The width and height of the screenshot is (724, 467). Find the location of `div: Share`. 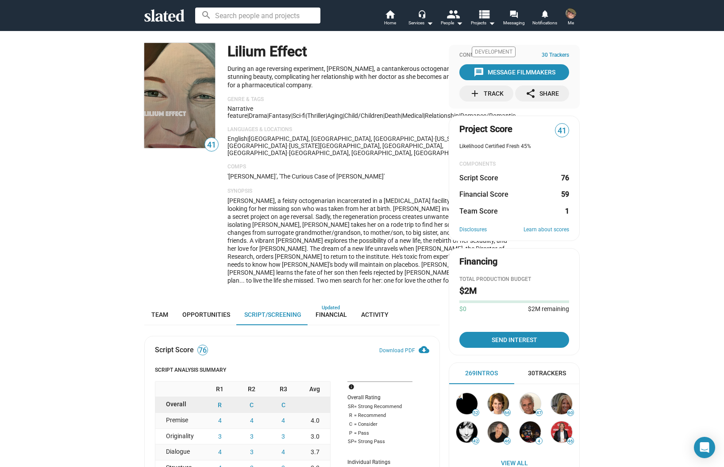

div: Share is located at coordinates (542, 93).